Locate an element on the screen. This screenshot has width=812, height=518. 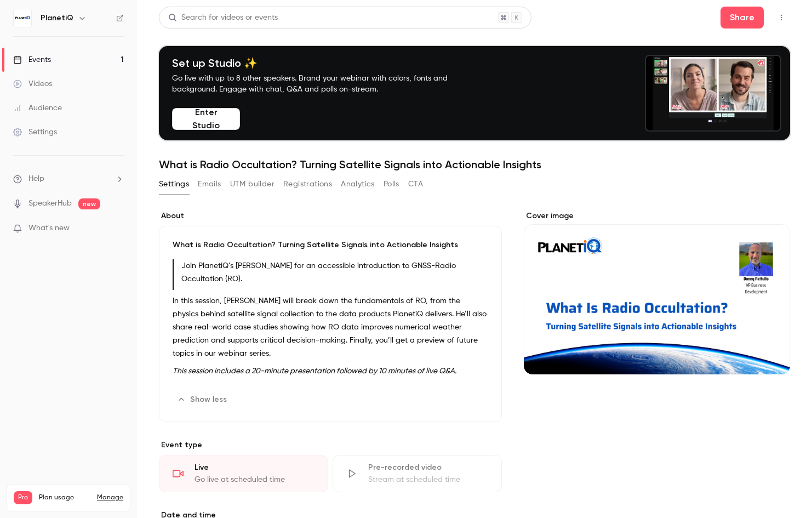
p: What is Radio Occultation? Turning Satellite Signals into Actionable Insights is located at coordinates (330, 245).